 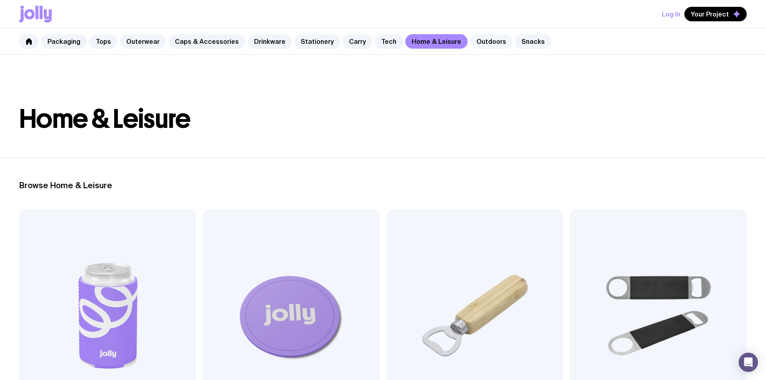 What do you see at coordinates (436, 41) in the screenshot?
I see `a: Home & Leisure` at bounding box center [436, 41].